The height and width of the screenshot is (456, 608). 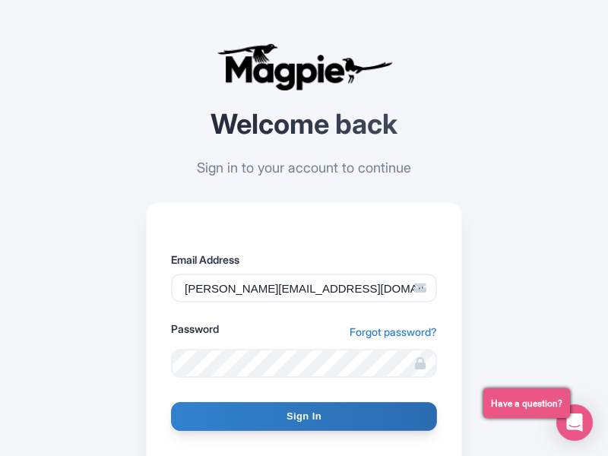 What do you see at coordinates (393, 331) in the screenshot?
I see `a: Forgot password?` at bounding box center [393, 331].